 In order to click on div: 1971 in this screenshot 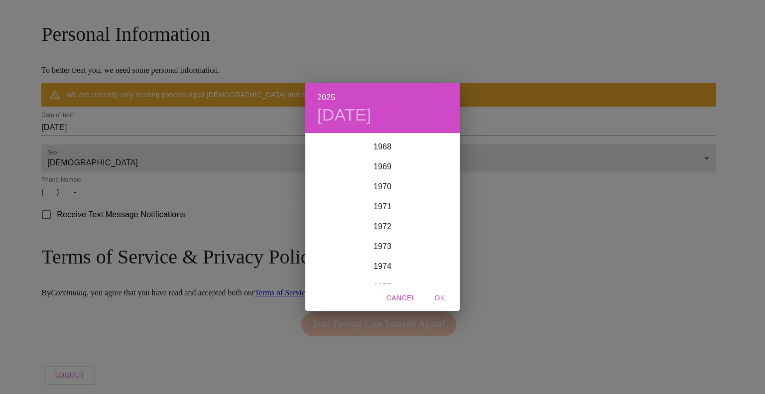, I will do `click(382, 207)`.